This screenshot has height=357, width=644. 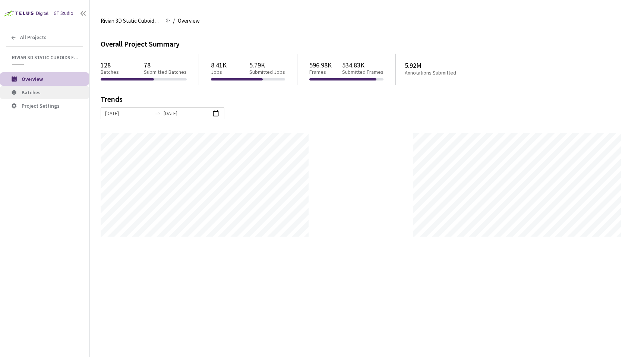 I want to click on p: 5.92M, so click(x=445, y=65).